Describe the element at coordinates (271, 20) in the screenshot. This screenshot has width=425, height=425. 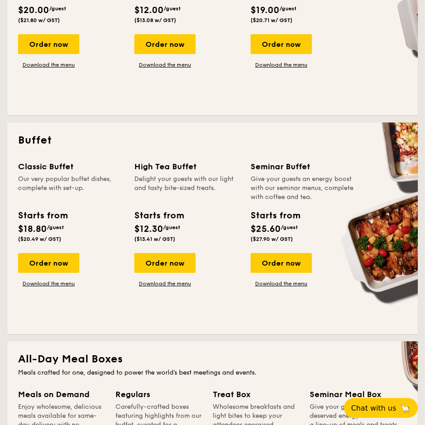
I see `span: ($20.71 w/ GST)` at that location.